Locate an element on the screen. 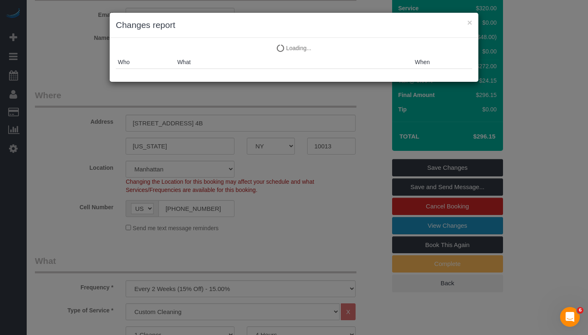  h3: Changes report is located at coordinates (294, 25).